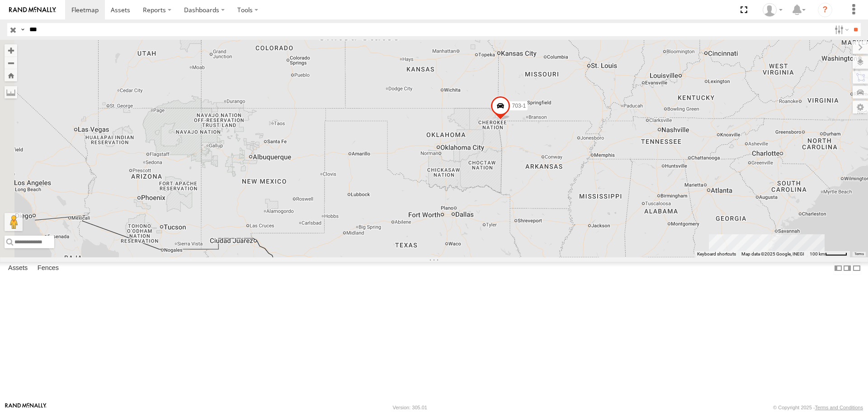 This screenshot has width=868, height=412. What do you see at coordinates (860, 107) in the screenshot?
I see `label: Map Settings` at bounding box center [860, 107].